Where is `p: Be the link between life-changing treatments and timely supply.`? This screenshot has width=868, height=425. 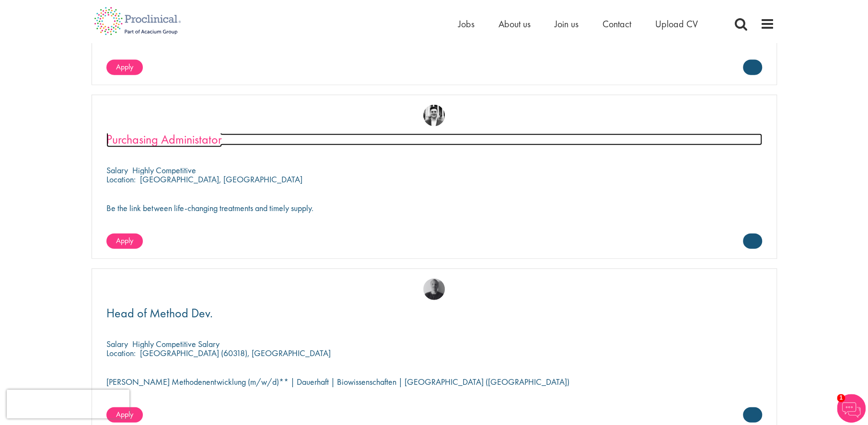
p: Be the link between life-changing treatments and timely supply. is located at coordinates (434, 208).